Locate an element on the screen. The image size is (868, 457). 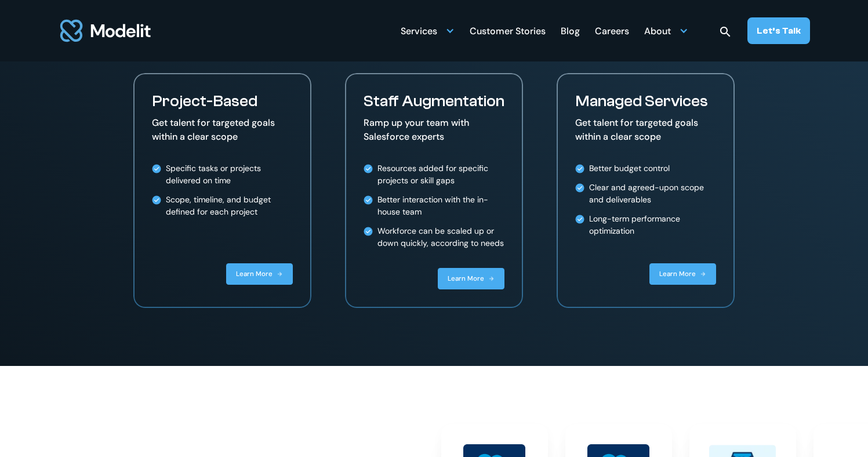
div: Customer Stories is located at coordinates (507, 32).